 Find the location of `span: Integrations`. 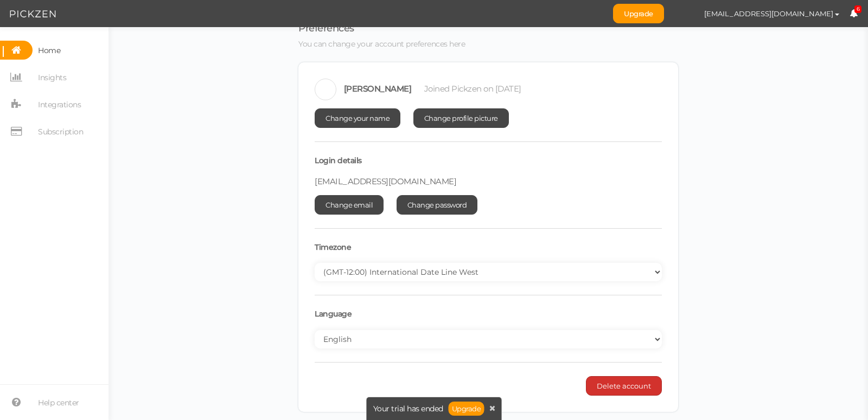

span: Integrations is located at coordinates (59, 105).